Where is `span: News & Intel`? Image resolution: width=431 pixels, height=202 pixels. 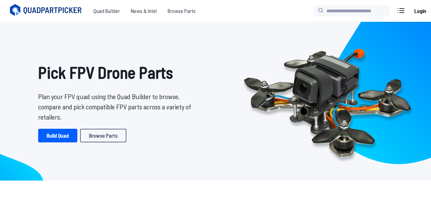
span: News & Intel is located at coordinates (144, 11).